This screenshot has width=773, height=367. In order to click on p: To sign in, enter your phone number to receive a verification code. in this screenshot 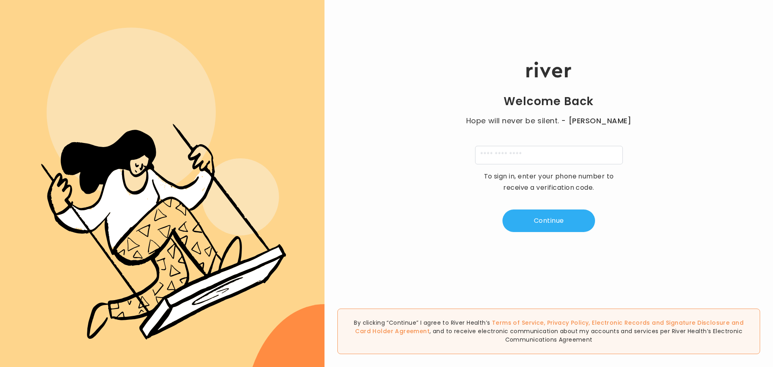, I will do `click(548, 182)`.